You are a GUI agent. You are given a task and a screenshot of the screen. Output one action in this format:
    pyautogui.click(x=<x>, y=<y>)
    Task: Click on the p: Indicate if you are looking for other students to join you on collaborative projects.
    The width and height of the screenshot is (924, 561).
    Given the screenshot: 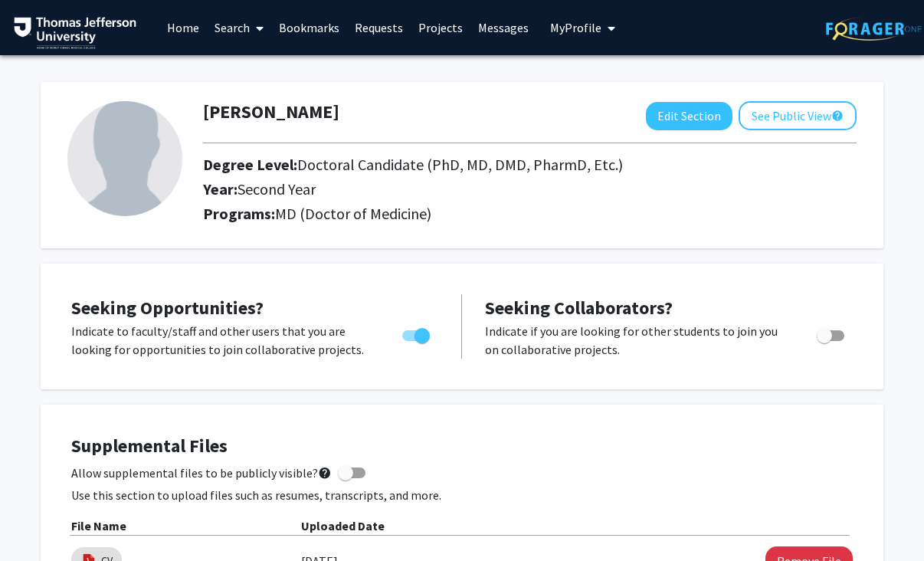 What is the action you would take?
    pyautogui.click(x=636, y=340)
    